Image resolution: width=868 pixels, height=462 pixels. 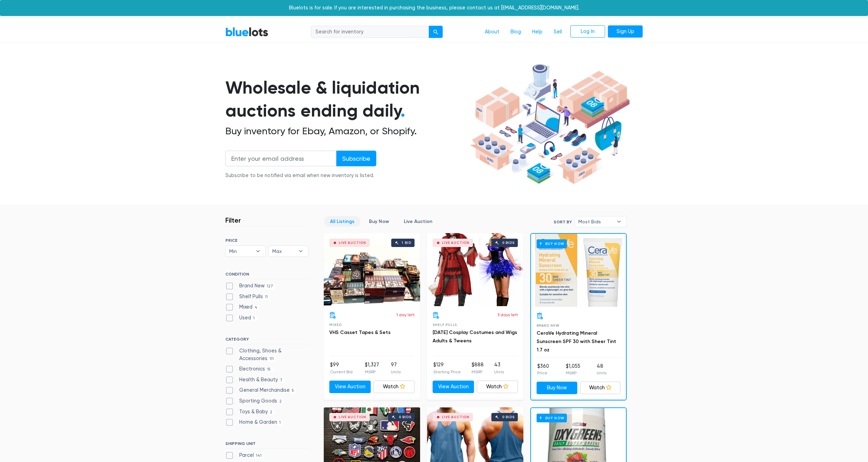 What do you see at coordinates (266, 297) in the screenshot?
I see `span: 11` at bounding box center [266, 297].